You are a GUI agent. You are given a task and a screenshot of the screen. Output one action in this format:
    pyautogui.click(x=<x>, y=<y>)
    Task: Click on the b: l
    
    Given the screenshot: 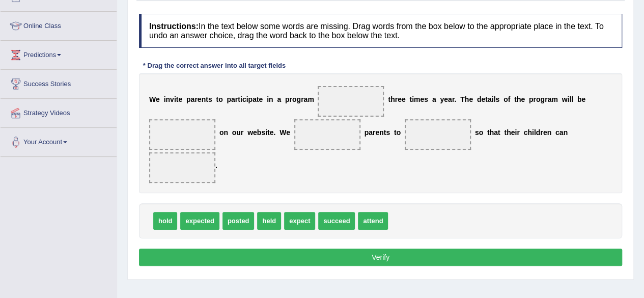 What is the action you would take?
    pyautogui.click(x=572, y=99)
    